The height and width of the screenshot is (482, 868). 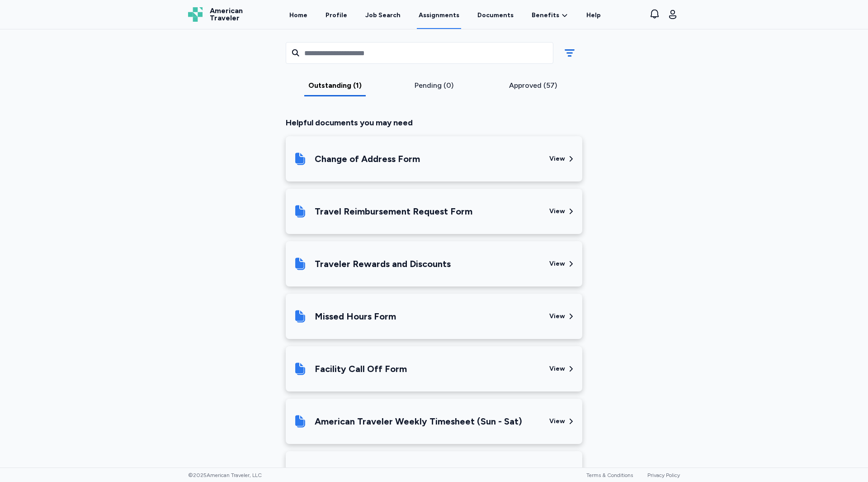 I want to click on a: Privacy Policy, so click(x=664, y=476).